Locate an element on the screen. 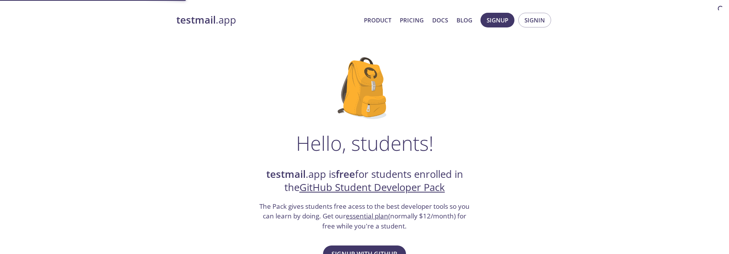  a: essential plan is located at coordinates (367, 215).